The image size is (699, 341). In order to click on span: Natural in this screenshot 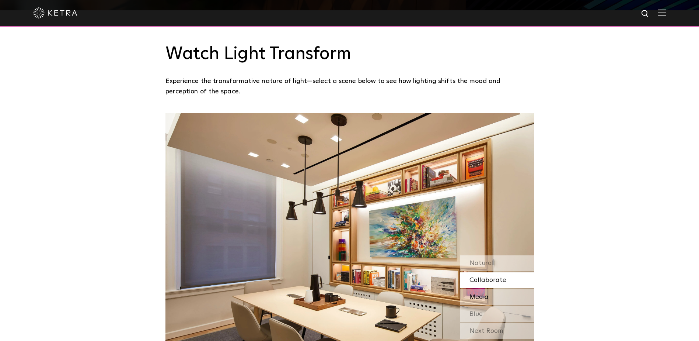, I will do `click(482, 263)`.